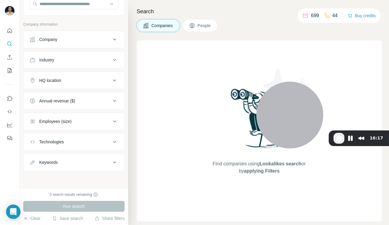  What do you see at coordinates (259, 121) in the screenshot?
I see `img: Surfe Illustration - Woman searching with binoculars` at bounding box center [259, 121].